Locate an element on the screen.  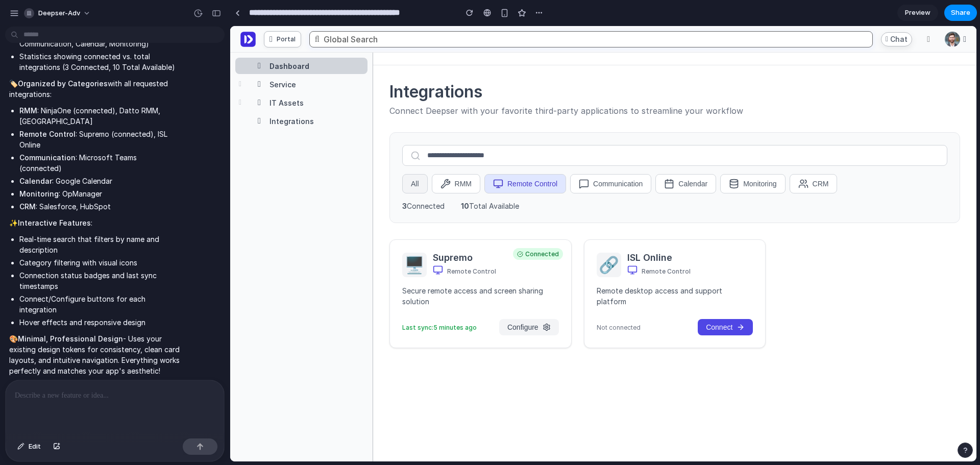
div: Dashboard is located at coordinates (59, 40).